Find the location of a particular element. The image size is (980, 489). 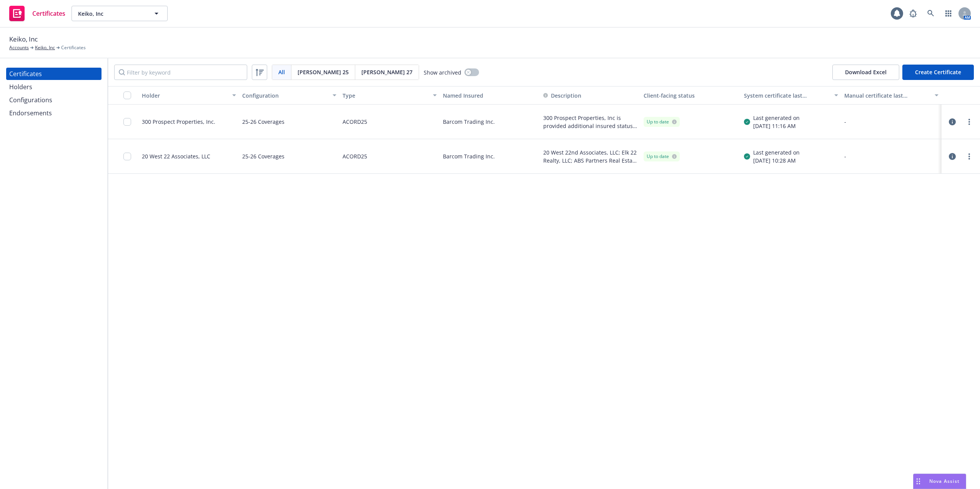

a: Accounts is located at coordinates (19, 47).